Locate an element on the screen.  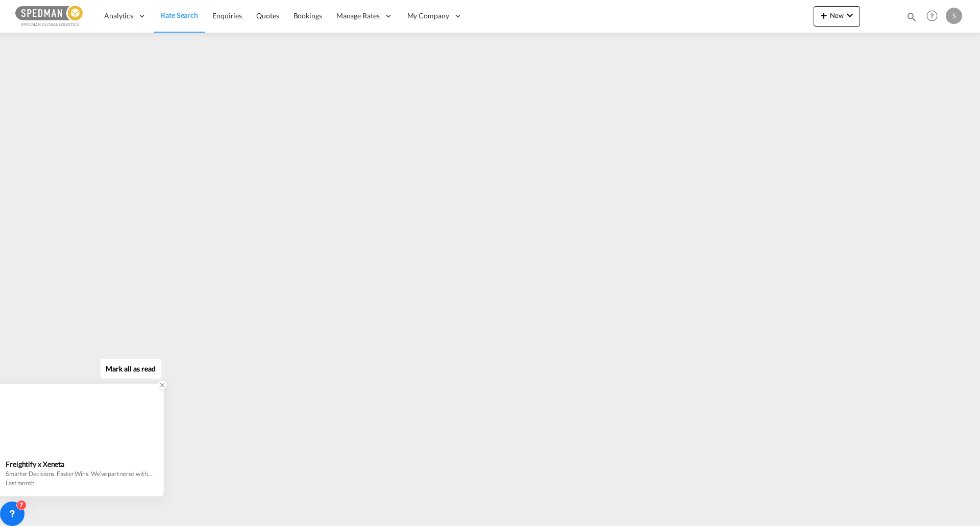
img: c12ca350ff1b11efb6b291369744d907.png is located at coordinates (49, 16).